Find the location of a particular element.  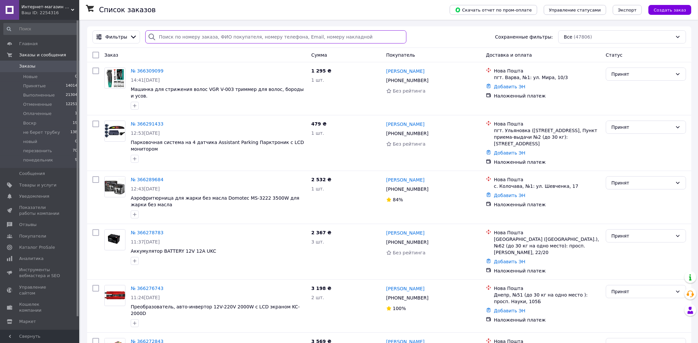

span: Каталог ProSale is located at coordinates (37, 248).